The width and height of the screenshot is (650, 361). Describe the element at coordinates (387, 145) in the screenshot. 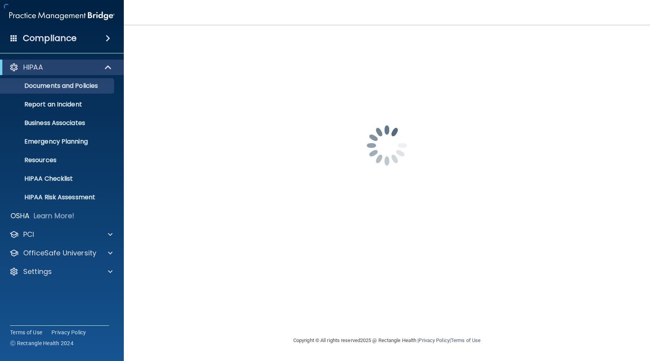

I see `img: spinner.e123f6fc.gif` at that location.